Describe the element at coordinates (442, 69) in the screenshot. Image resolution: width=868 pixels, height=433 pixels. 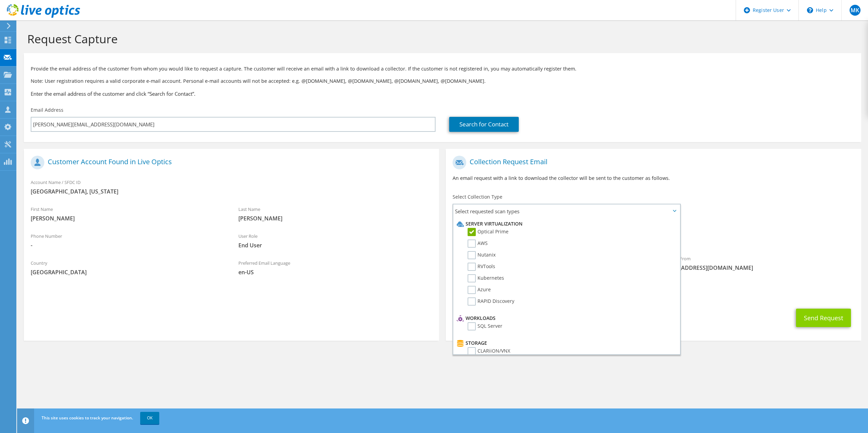
I see `p: Provide the email address of the customer from whom you would like to request a capture. The cust...` at that location.